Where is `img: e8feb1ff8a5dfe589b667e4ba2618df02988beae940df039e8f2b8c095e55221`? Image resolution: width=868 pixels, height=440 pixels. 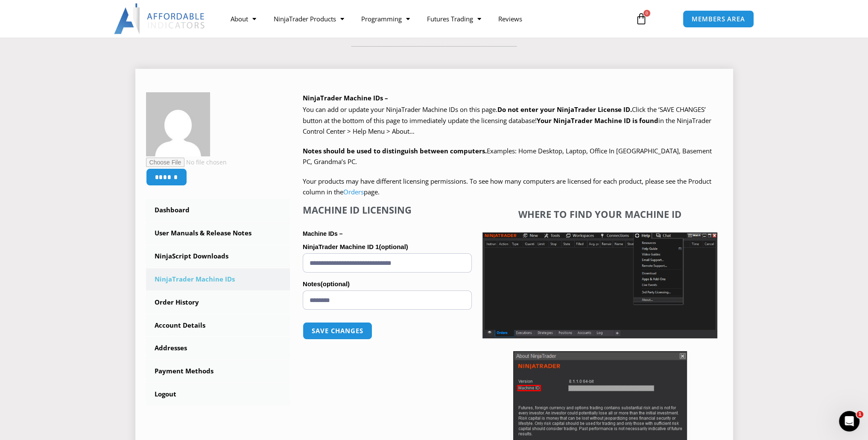
img: e8feb1ff8a5dfe589b667e4ba2618df02988beae940df039e8f2b8c095e55221 is located at coordinates (178, 124).